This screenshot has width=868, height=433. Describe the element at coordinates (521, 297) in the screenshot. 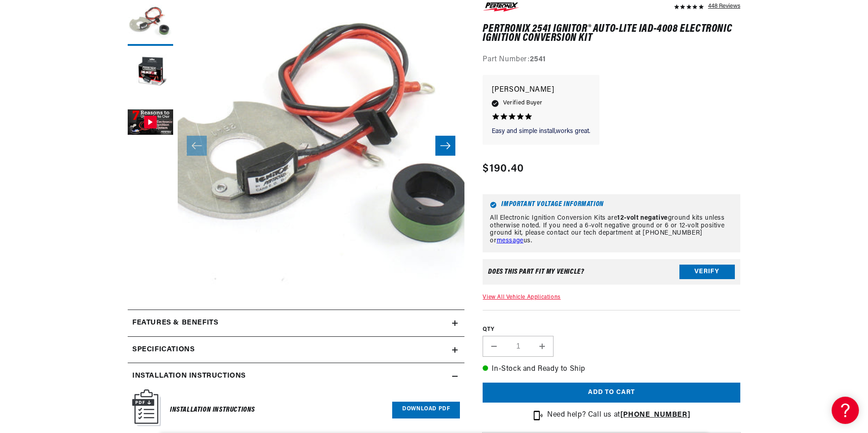

I see `a: View All Vehicle Applications` at that location.